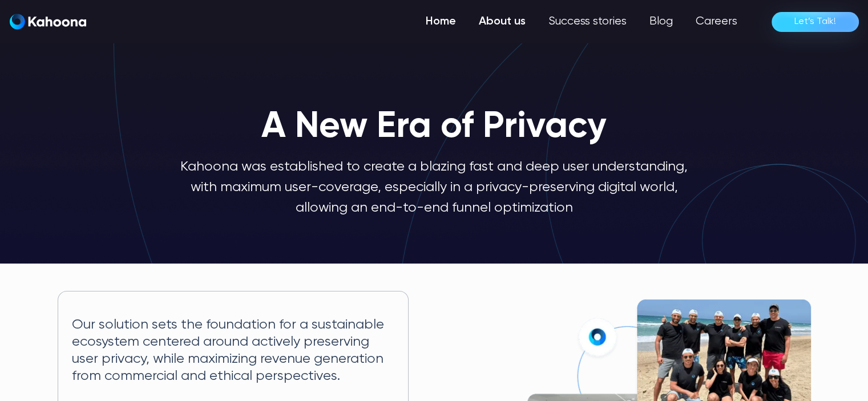 The width and height of the screenshot is (868, 401). Describe the element at coordinates (232, 350) in the screenshot. I see `p: Our solution sets the foundation for a sustainable ecosystem centered around actively preserving ...` at that location.